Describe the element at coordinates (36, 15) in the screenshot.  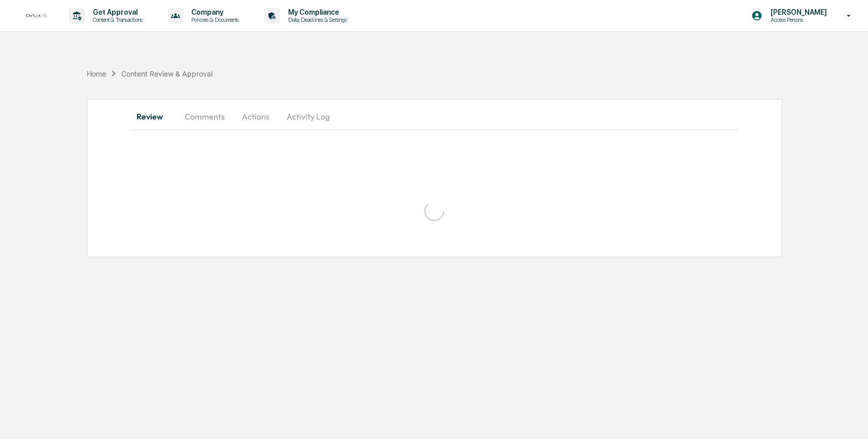
I see `img: logo` at that location.